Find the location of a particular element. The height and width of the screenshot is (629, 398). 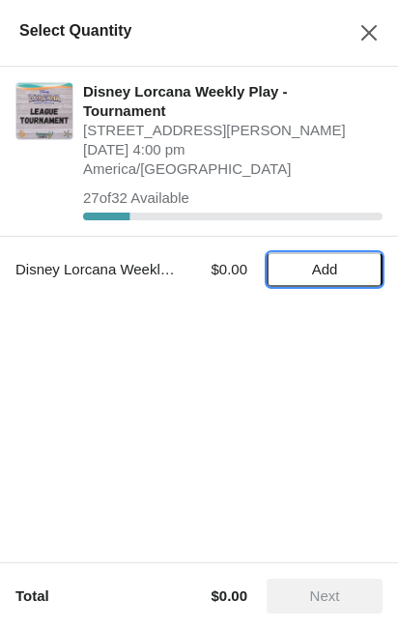

button: Close is located at coordinates (369, 33).